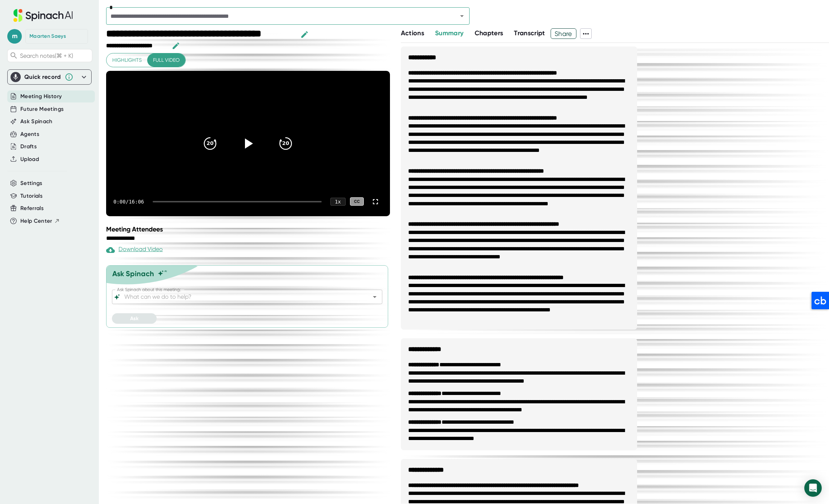 The image size is (829, 504). What do you see at coordinates (249, 229) in the screenshot?
I see `div: Meeting Attendees` at bounding box center [249, 229].